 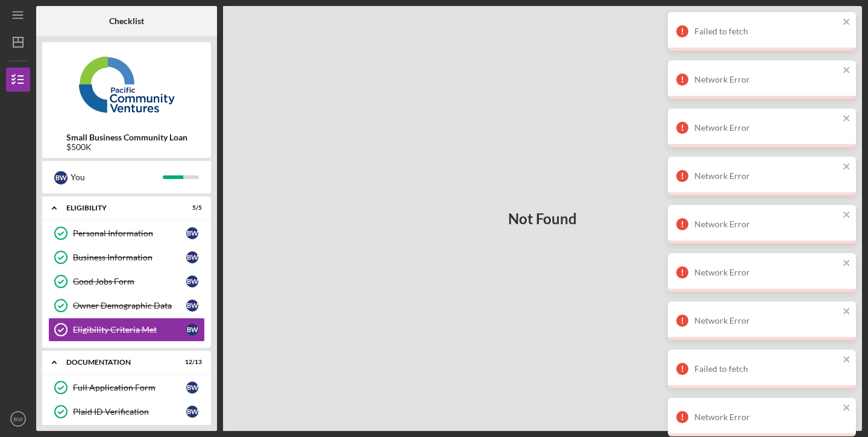 I want to click on h3: Not Found, so click(x=543, y=219).